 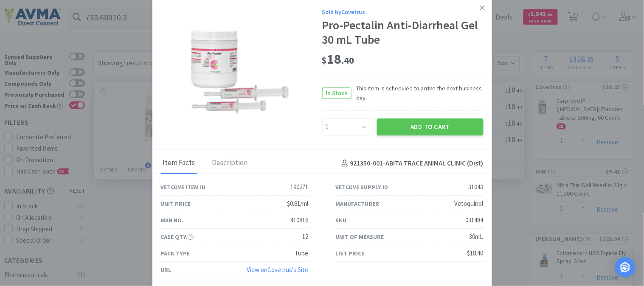 I want to click on div: URL, so click(x=166, y=270).